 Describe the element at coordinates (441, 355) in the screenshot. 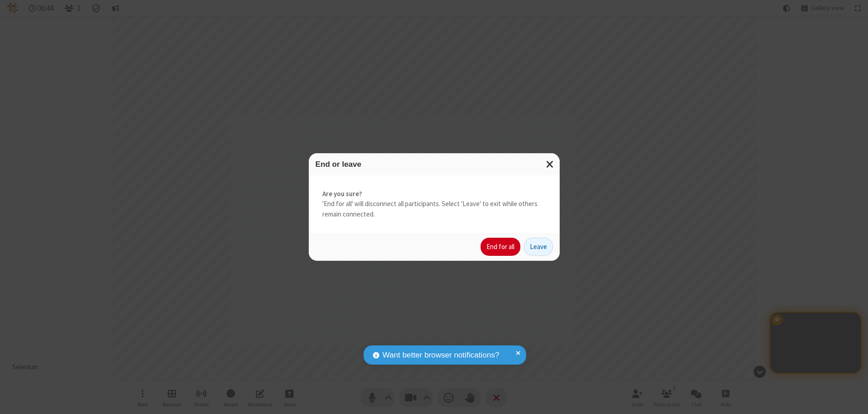

I see `span: Want better browser notifications?` at that location.